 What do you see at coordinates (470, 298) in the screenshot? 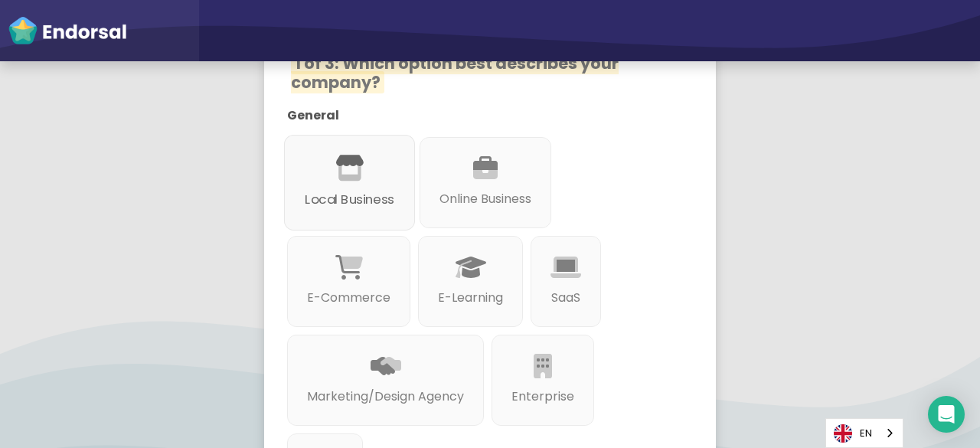
I see `p: E-Learning` at bounding box center [470, 298].